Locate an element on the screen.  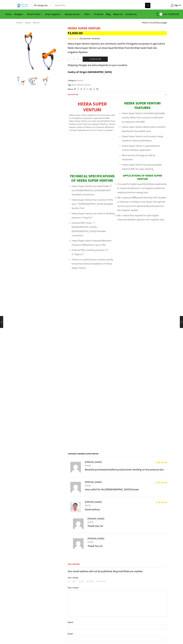
li: 2 / 3 is located at coordinates (33, 81).